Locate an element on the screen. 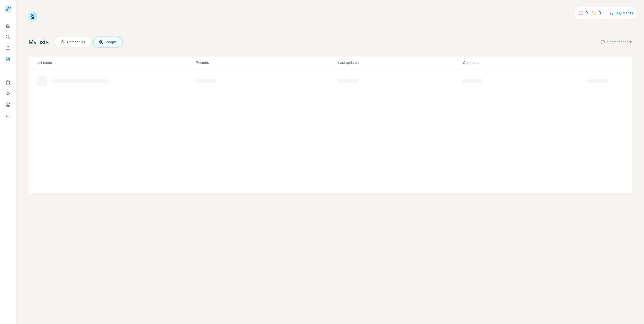 The width and height of the screenshot is (644, 324). p: Created at is located at coordinates (525, 63).